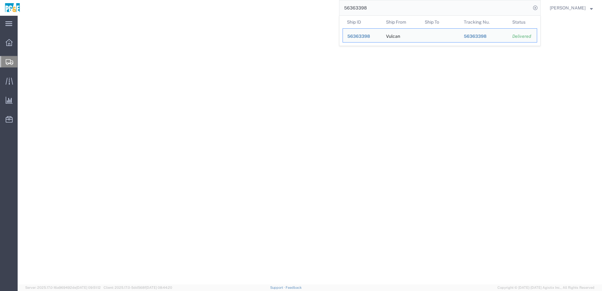 The image size is (602, 291). Describe the element at coordinates (440, 22) in the screenshot. I see `th: Ship To` at that location.